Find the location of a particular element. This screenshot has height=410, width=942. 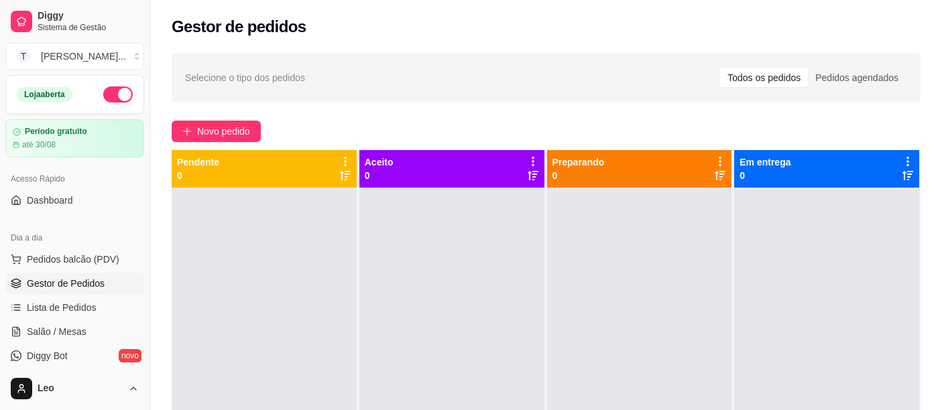

span: Leo is located at coordinates (80, 389).